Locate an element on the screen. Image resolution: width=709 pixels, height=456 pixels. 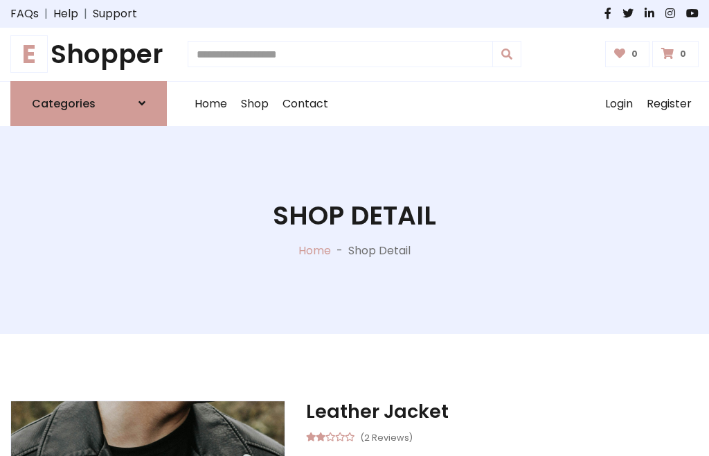
h3: Leather Jacket is located at coordinates (502, 411).